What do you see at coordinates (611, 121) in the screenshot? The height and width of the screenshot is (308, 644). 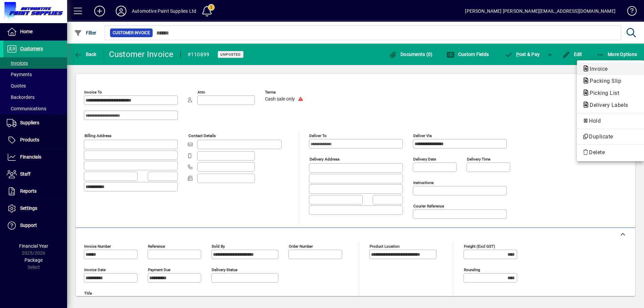 I see `span: Hold` at bounding box center [611, 121].